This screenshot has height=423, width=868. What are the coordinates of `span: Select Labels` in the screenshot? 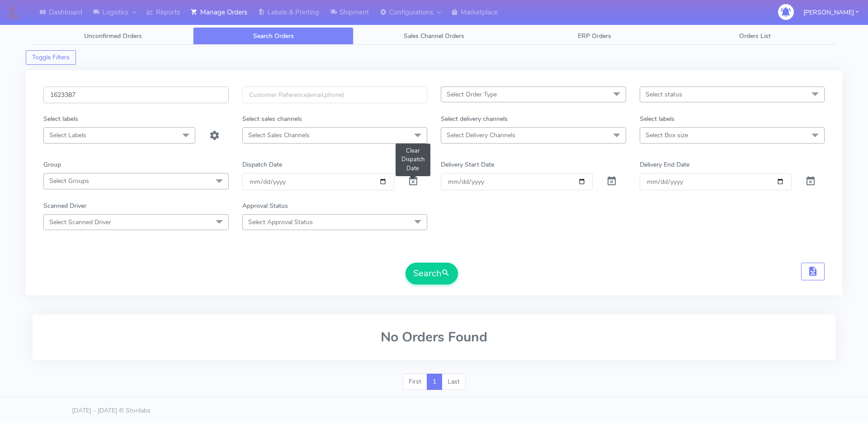 It's located at (68, 135).